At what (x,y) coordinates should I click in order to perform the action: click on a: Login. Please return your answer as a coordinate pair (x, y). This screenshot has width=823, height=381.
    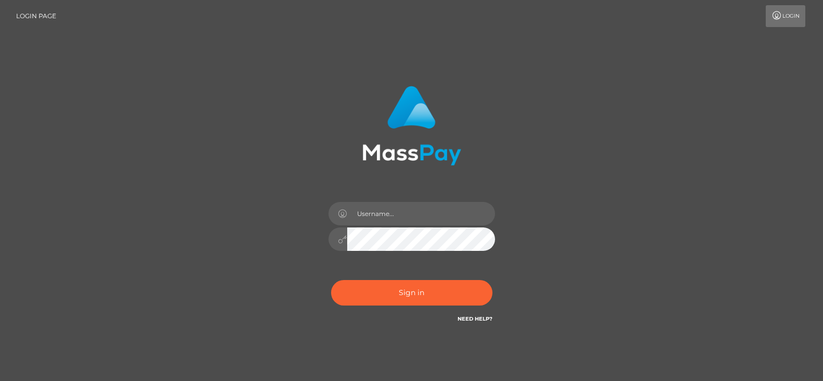
    Looking at the image, I should click on (786, 16).